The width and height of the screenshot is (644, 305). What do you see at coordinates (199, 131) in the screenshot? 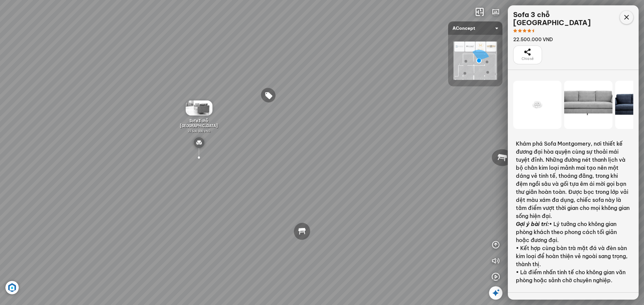
I see `span: 22.500.000 VND` at bounding box center [199, 131].